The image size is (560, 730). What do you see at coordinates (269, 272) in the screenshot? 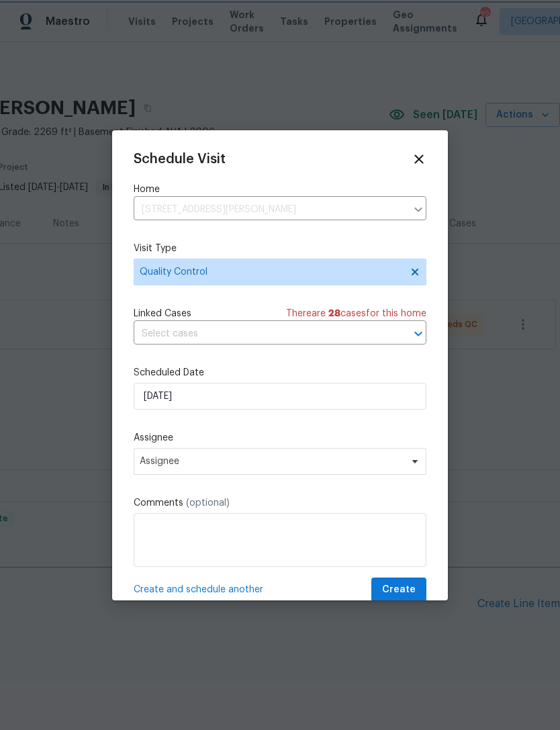
I see `span: Quality Control` at bounding box center [269, 272].